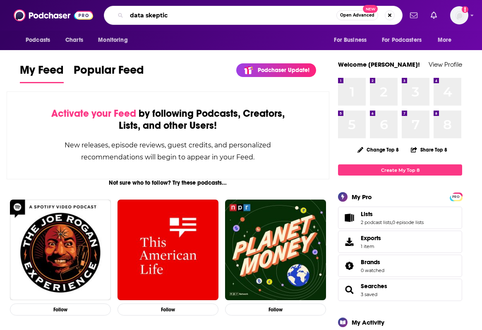 The image size is (482, 330). What do you see at coordinates (357, 15) in the screenshot?
I see `button: Open AdvancedNew` at bounding box center [357, 15].